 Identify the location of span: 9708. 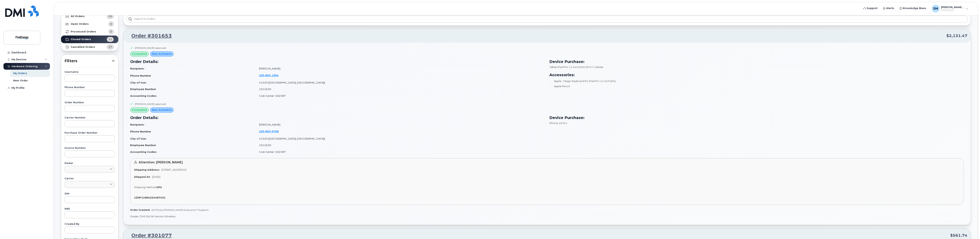
(274, 131).